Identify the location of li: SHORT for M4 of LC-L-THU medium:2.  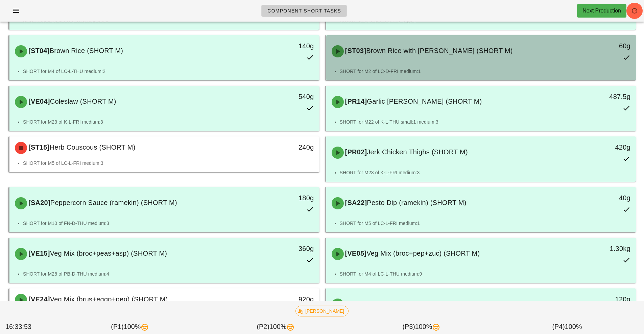
(169, 71).